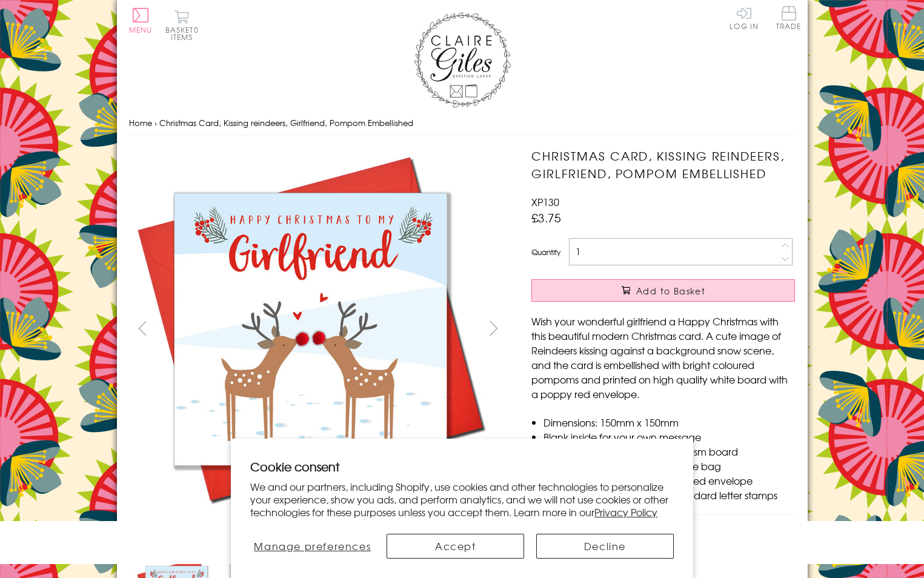  I want to click on p: Wish your wonderful girlfriend a Happy Christmas with this beautiful modern Christmas card. A cut..., so click(663, 357).